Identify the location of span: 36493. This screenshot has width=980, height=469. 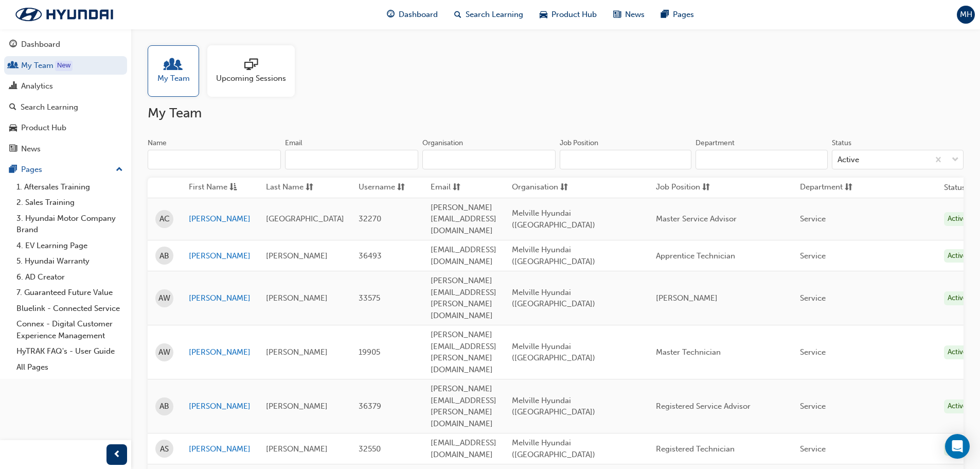
(370, 256).